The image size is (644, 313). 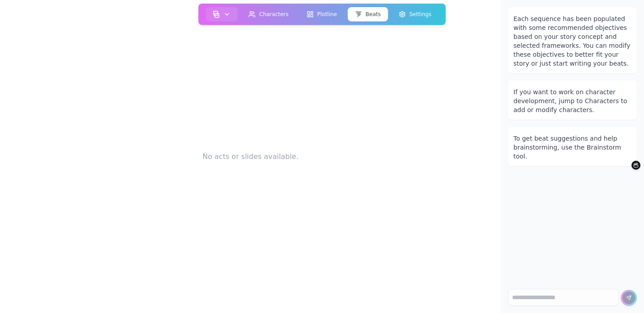 I want to click on button: Settings, so click(x=414, y=14).